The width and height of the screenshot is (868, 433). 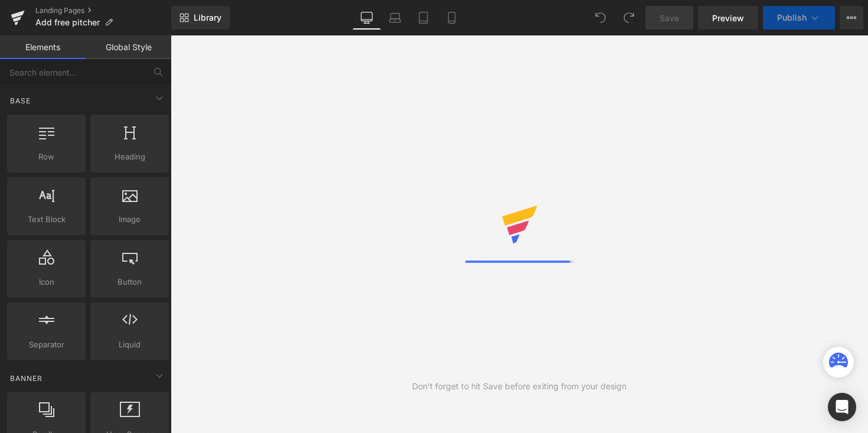 I want to click on span: Library, so click(x=207, y=18).